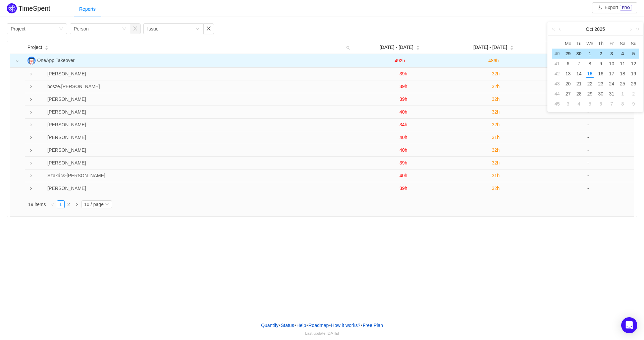 The image size is (644, 340). What do you see at coordinates (611, 54) in the screenshot?
I see `td: October 3, 2025` at bounding box center [611, 54].